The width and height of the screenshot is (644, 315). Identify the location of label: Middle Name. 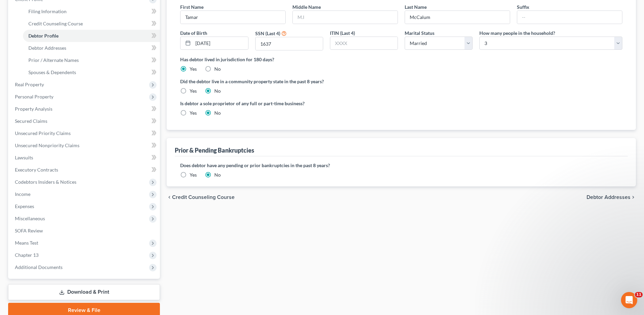
(306, 7).